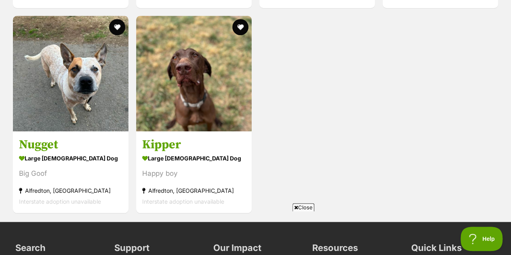 This screenshot has width=511, height=255. I want to click on h3: Nugget, so click(71, 145).